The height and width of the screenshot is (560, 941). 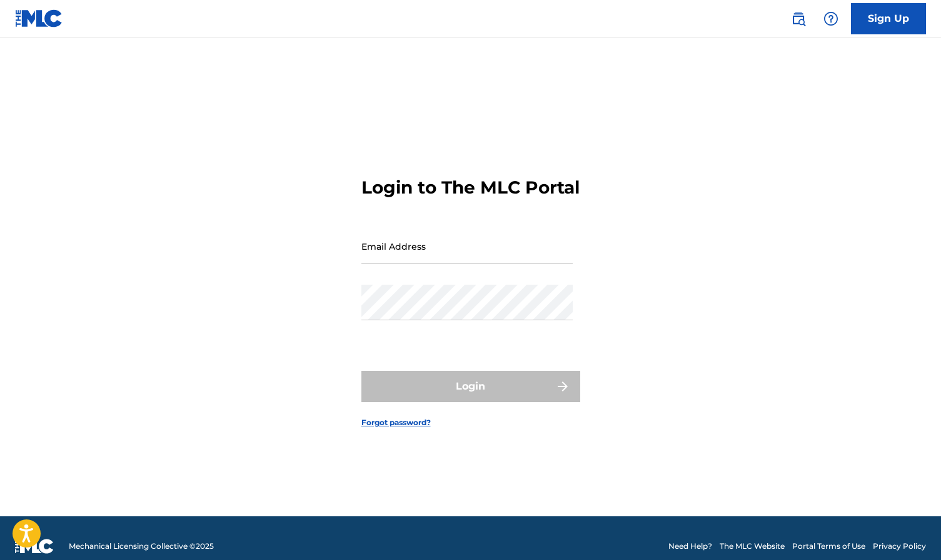 What do you see at coordinates (39, 18) in the screenshot?
I see `img: MLC Logo` at bounding box center [39, 18].